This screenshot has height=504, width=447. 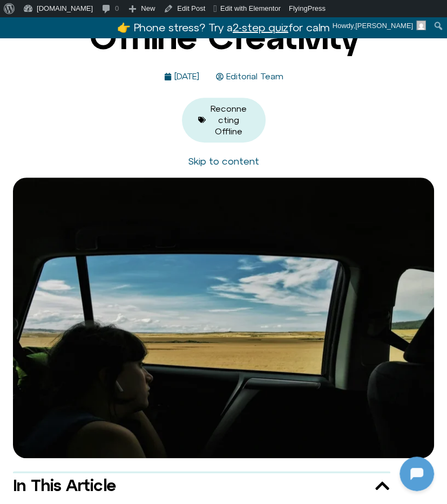 I want to click on a: Skip to content, so click(x=224, y=161).